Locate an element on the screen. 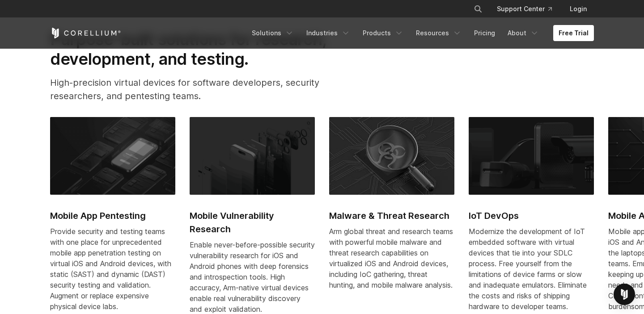 The height and width of the screenshot is (314, 644). a: Resources is located at coordinates (439, 33).